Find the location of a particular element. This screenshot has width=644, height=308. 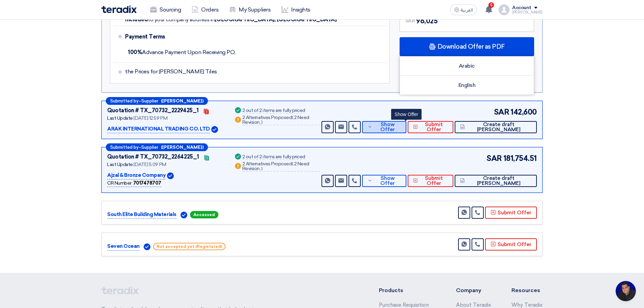

li: Company is located at coordinates (473, 290).